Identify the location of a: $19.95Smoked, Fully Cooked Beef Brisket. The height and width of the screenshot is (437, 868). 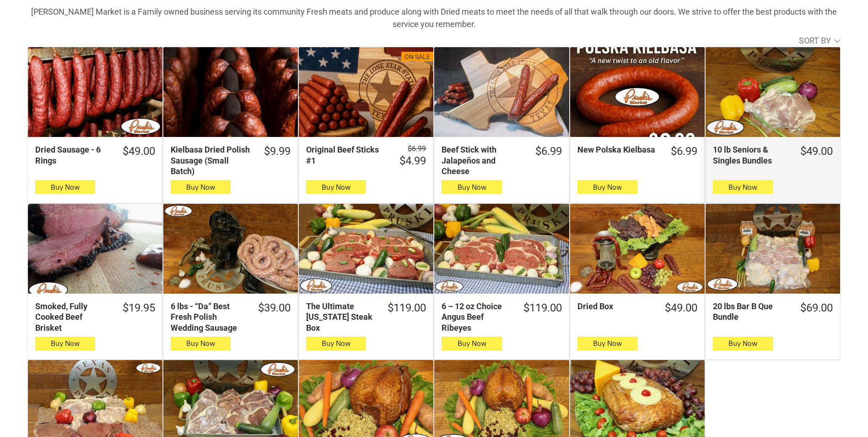
(95, 317).